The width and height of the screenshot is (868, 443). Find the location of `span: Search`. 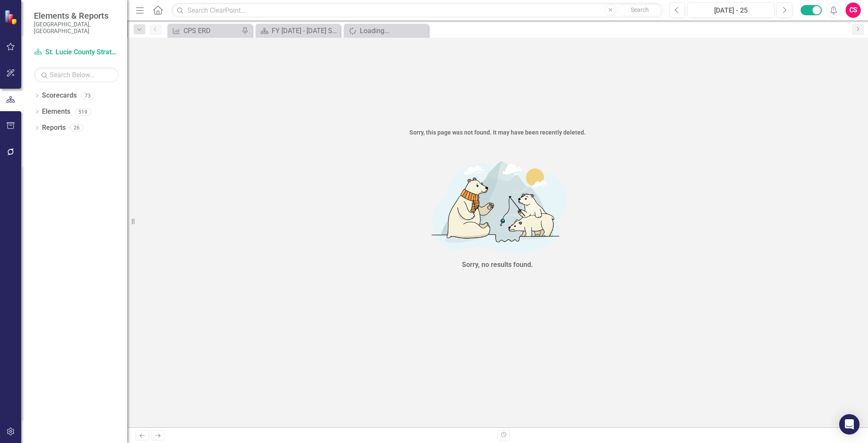

span: Search is located at coordinates (640, 10).